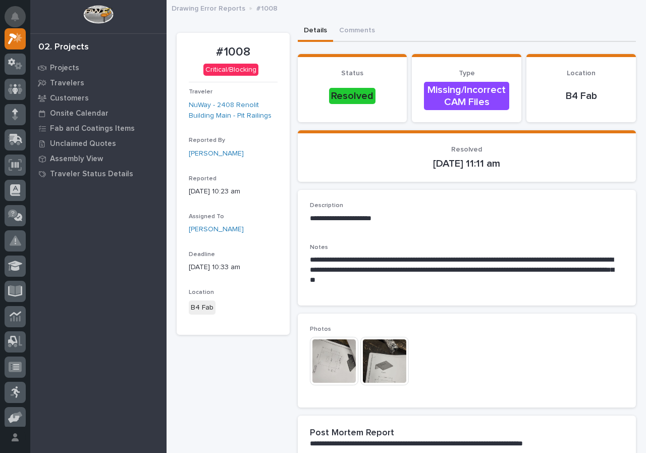  Describe the element at coordinates (352, 73) in the screenshot. I see `span: Status` at that location.